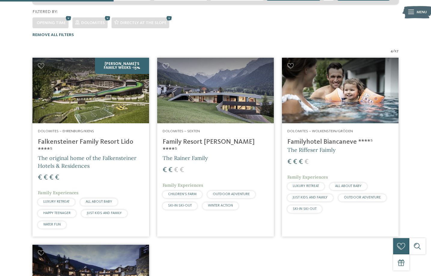  Describe the element at coordinates (220, 205) in the screenshot. I see `span: WINTER ACTION` at that location.